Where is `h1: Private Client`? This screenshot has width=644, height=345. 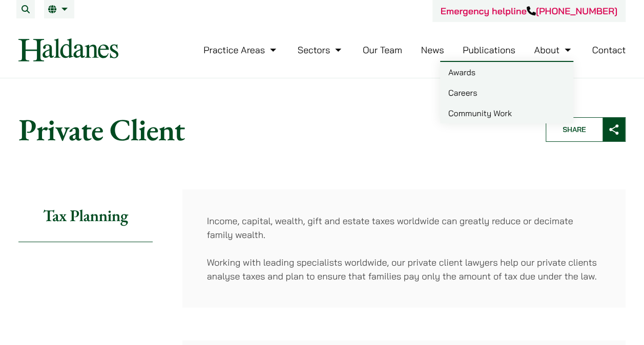
h1: Private Client is located at coordinates (273, 130).